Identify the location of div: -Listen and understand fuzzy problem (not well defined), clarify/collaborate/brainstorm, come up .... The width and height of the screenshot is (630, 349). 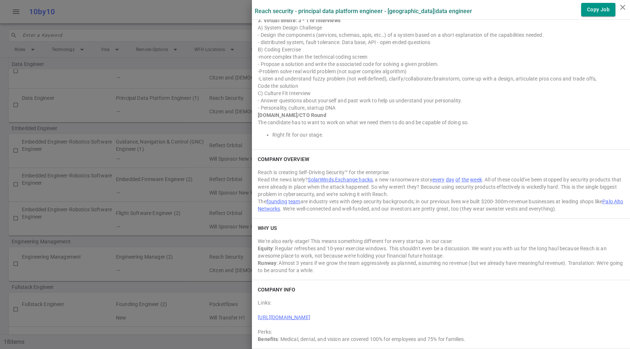
(441, 79).